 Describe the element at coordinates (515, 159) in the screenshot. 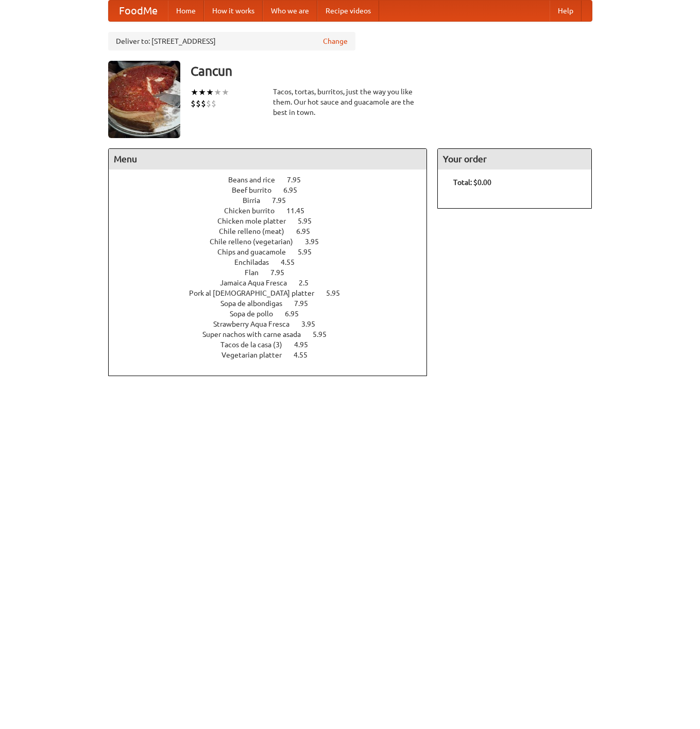

I see `h4: Your order` at that location.